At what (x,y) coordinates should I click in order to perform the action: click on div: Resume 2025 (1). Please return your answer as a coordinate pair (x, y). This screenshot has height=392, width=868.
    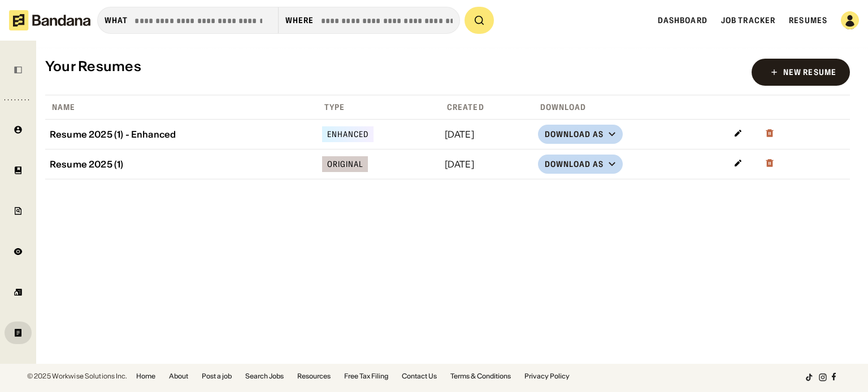
    Looking at the image, I should click on (181, 164).